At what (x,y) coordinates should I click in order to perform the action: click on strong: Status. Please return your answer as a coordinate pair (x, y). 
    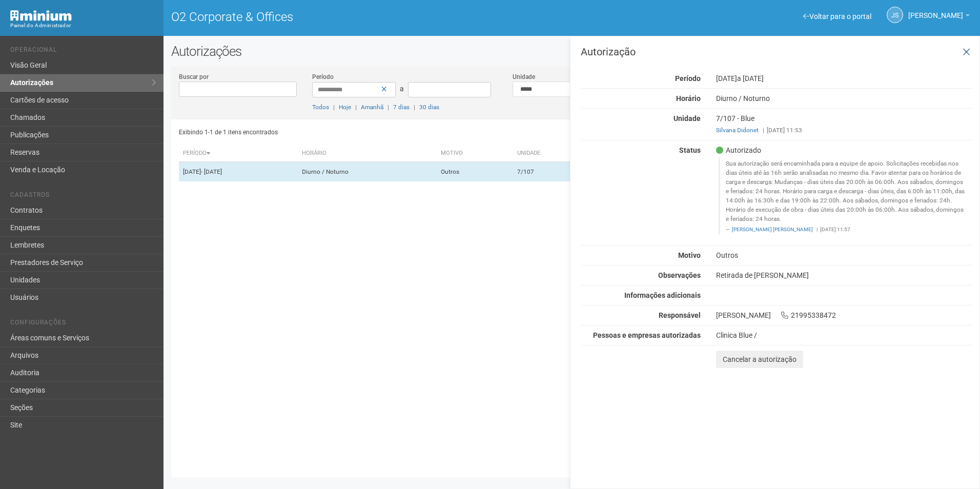
    Looking at the image, I should click on (690, 151).